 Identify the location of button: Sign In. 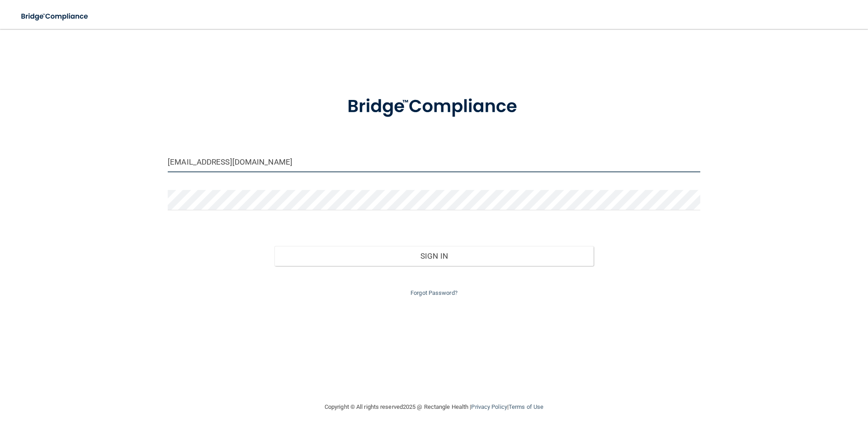
(434, 256).